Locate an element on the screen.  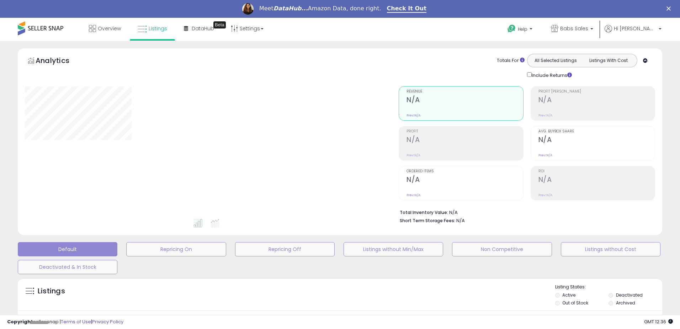
li: N/A is located at coordinates (525, 212).